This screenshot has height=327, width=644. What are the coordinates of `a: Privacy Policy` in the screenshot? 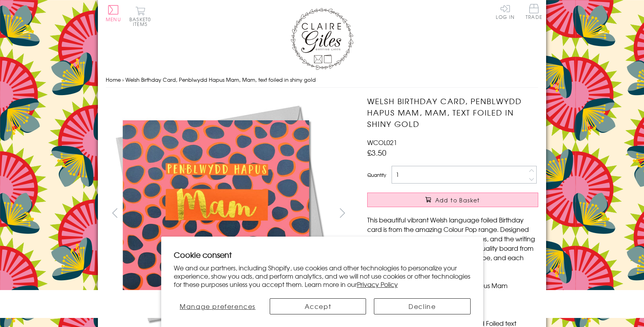 It's located at (377, 284).